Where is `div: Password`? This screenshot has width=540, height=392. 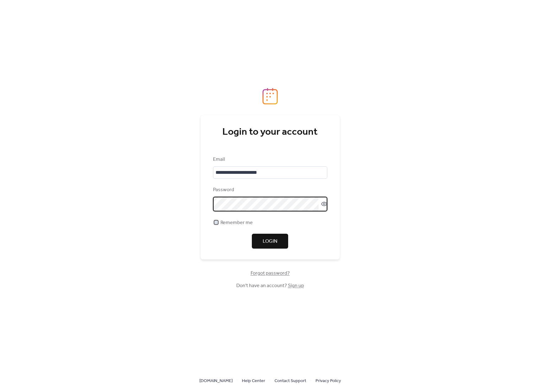
div: Password is located at coordinates (270, 190).